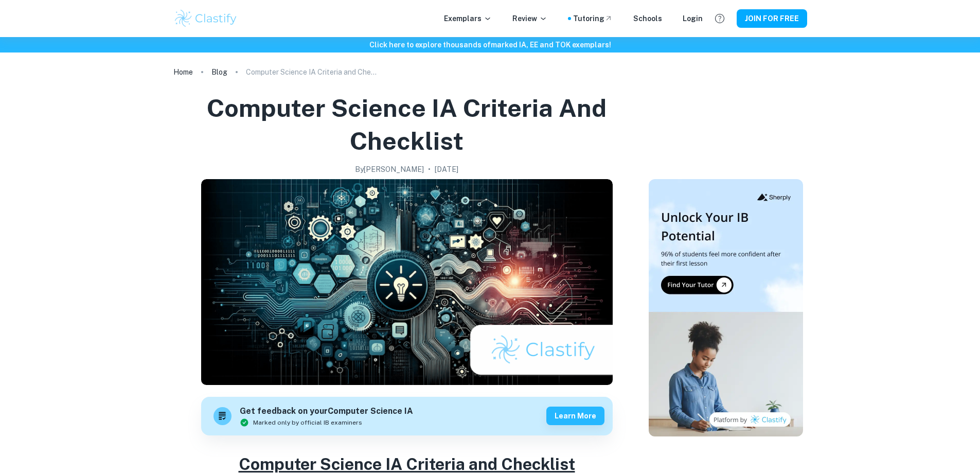  Describe the element at coordinates (206, 18) in the screenshot. I see `a: Clastify logo` at that location.